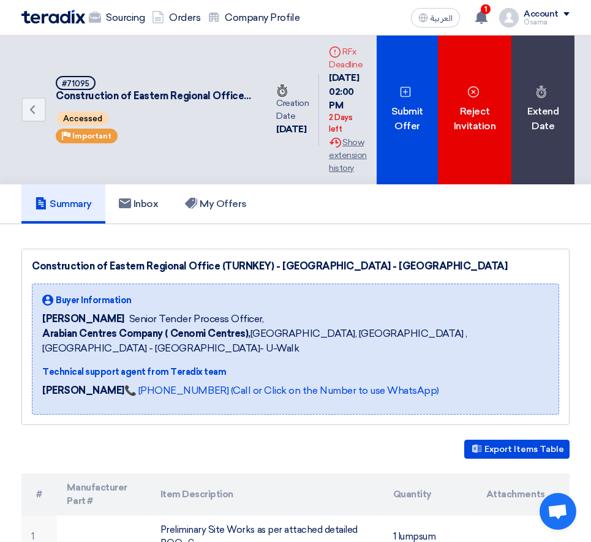 Image resolution: width=591 pixels, height=542 pixels. What do you see at coordinates (138, 204) in the screenshot?
I see `a: Inbox` at bounding box center [138, 204].